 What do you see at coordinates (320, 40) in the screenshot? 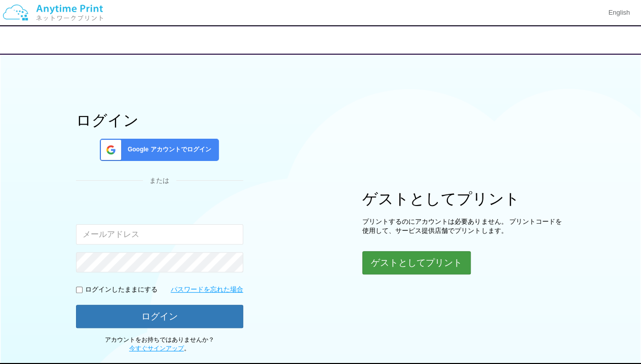
I see `span: ログイン` at bounding box center [320, 40].